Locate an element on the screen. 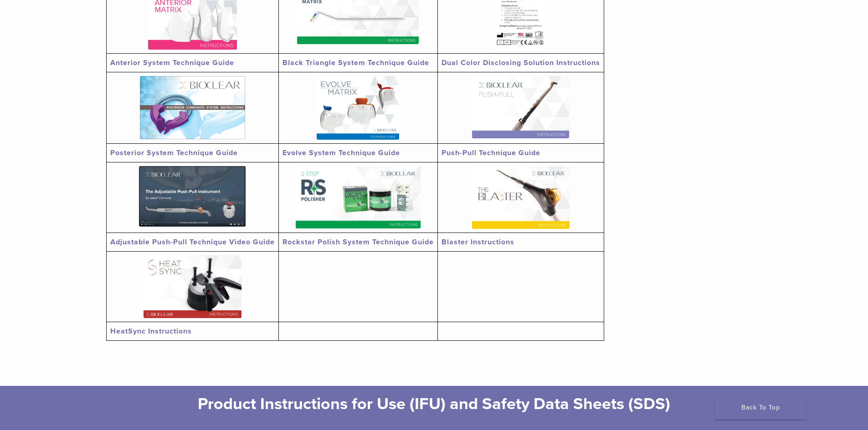 Image resolution: width=868 pixels, height=430 pixels. a: Anterior System Technique Guide is located at coordinates (172, 63).